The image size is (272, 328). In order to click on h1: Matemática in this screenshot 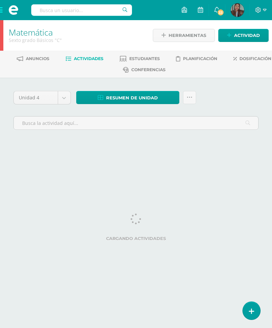, I will do `click(76, 32)`.